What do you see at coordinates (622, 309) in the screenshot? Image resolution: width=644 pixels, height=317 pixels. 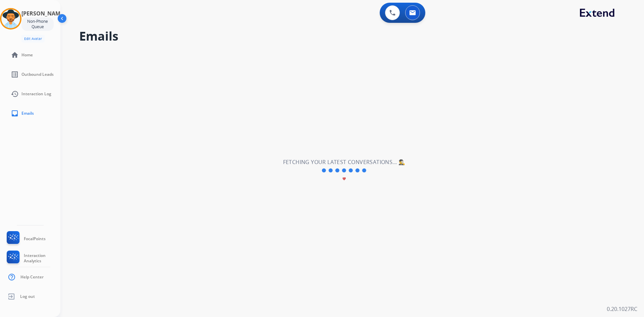 I see `p: 0.20.1027RC` at bounding box center [622, 309].